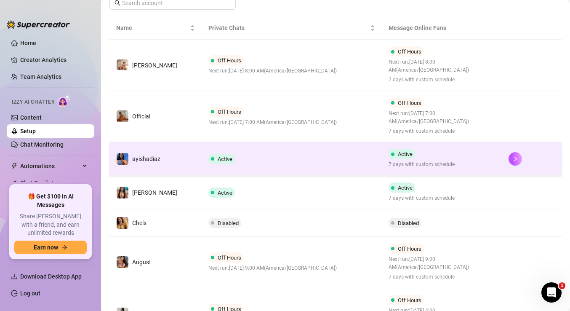 The image size is (570, 311). Describe the element at coordinates (28, 131) in the screenshot. I see `a: Setup` at that location.